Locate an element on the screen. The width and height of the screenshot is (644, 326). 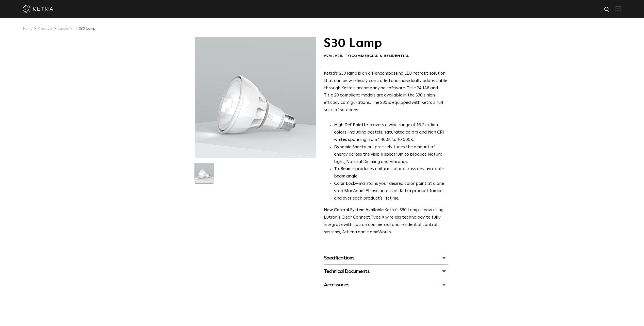
img: S30-Lamp-Edison-2021-Web-Square is located at coordinates (204, 174).